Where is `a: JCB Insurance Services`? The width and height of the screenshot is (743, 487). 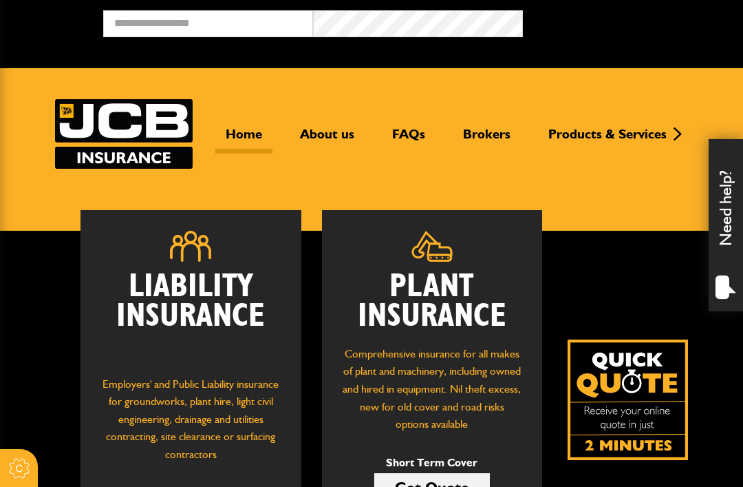 a: JCB Insurance Services is located at coordinates (124, 134).